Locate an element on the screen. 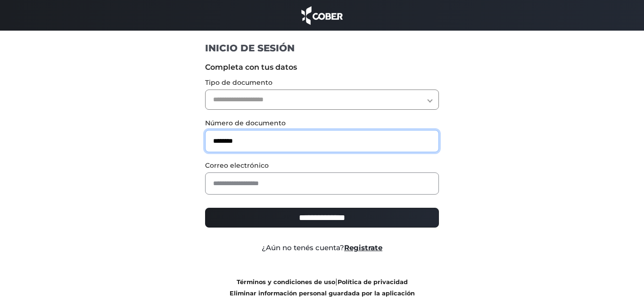 The height and width of the screenshot is (302, 644). a: Eliminar información personal guardada por la aplicación is located at coordinates (322, 293).